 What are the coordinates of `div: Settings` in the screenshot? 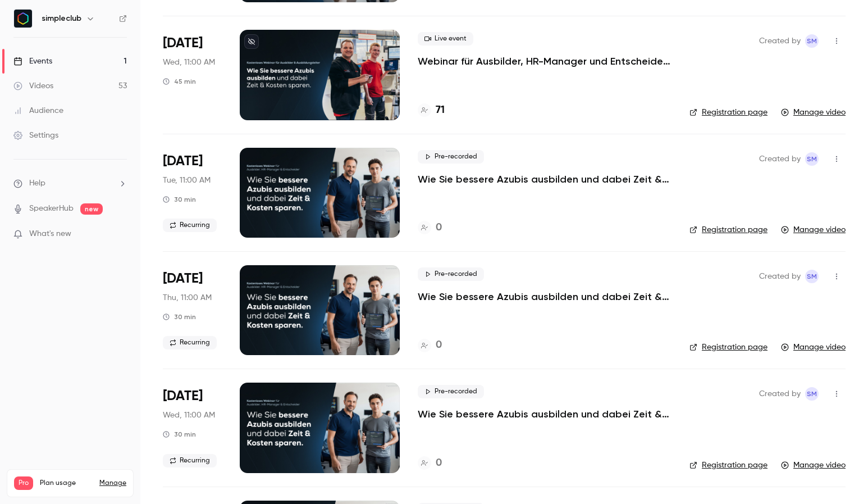 It's located at (36, 136).